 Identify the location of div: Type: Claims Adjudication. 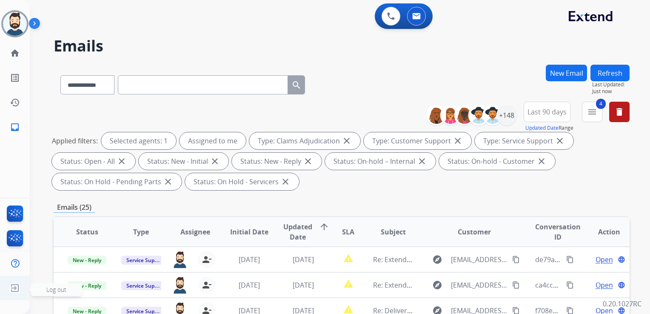
(304, 141).